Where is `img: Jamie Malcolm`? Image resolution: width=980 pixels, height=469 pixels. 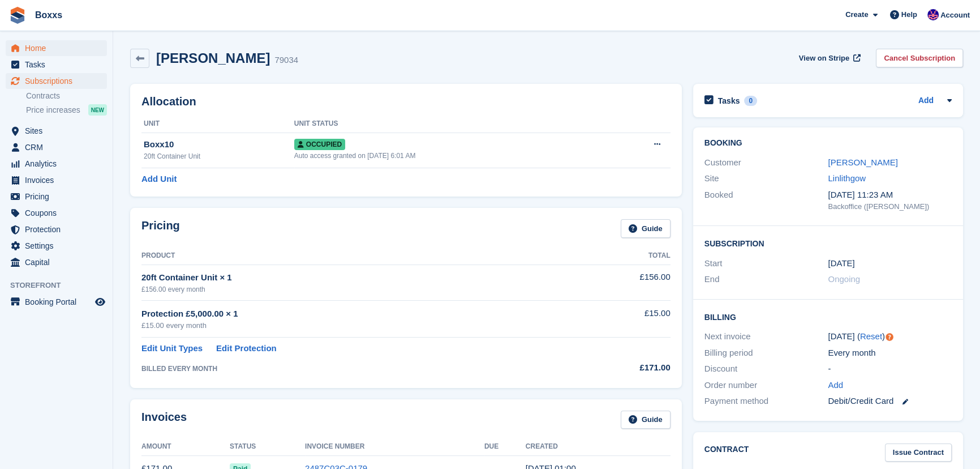
img: Jamie Malcolm is located at coordinates (933, 15).